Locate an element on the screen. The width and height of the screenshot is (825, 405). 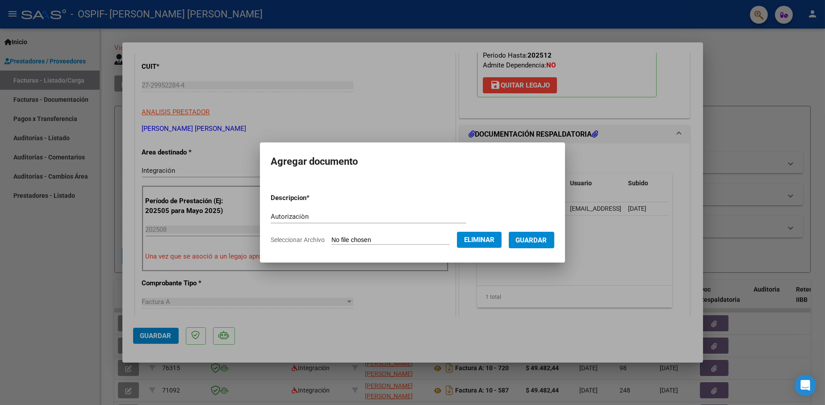
span: Guardar is located at coordinates (532, 240).